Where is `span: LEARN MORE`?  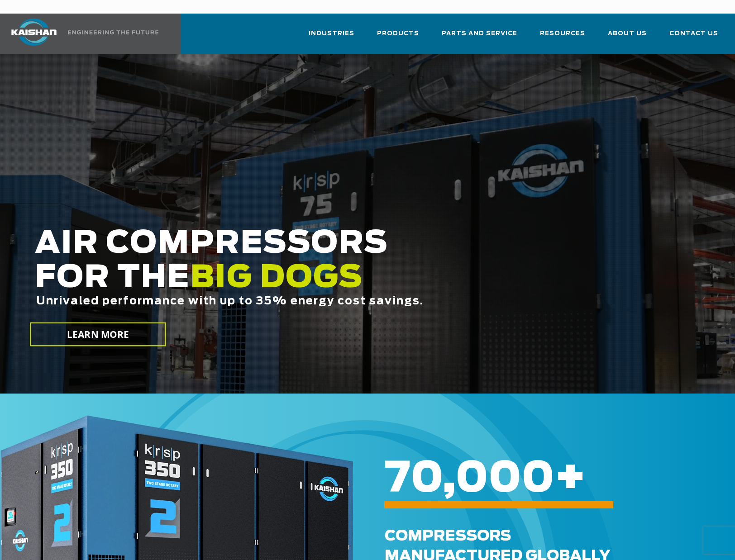
span: LEARN MORE is located at coordinates (98, 334).